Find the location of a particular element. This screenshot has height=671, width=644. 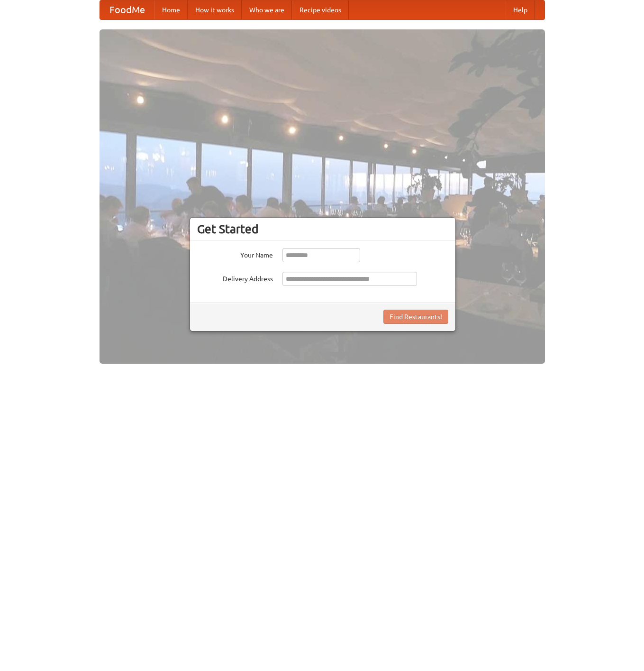

label: Your Name is located at coordinates (235, 254).